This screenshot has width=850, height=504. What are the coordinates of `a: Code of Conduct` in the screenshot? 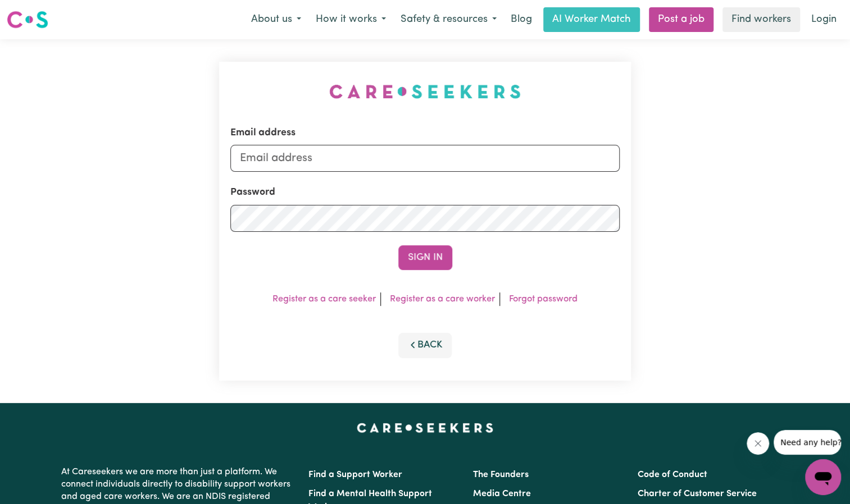 It's located at (672, 475).